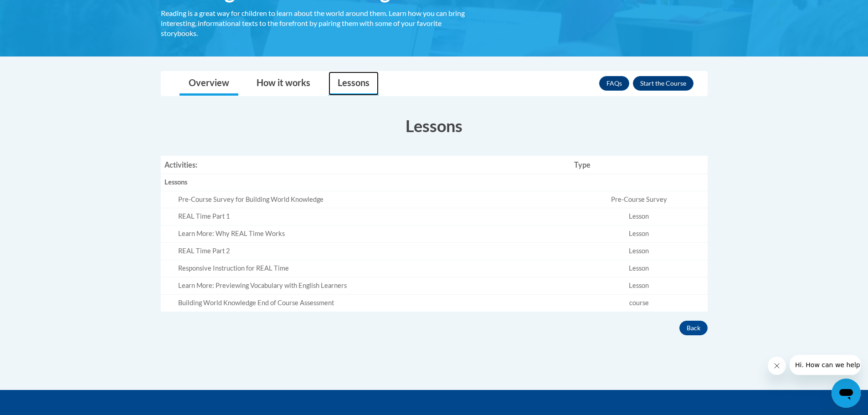 This screenshot has height=415, width=868. Describe the element at coordinates (614, 84) in the screenshot. I see `a: FAQs` at that location.